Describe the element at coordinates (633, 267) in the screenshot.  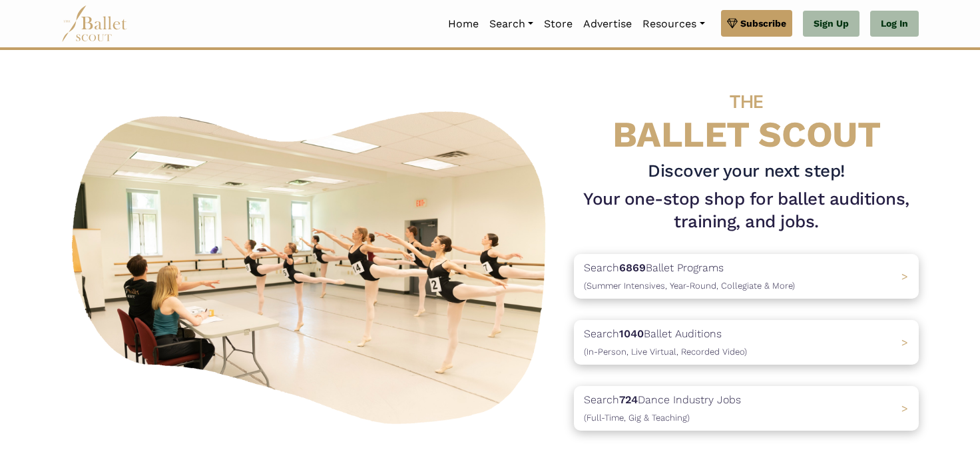
I see `b: 6869` at that location.